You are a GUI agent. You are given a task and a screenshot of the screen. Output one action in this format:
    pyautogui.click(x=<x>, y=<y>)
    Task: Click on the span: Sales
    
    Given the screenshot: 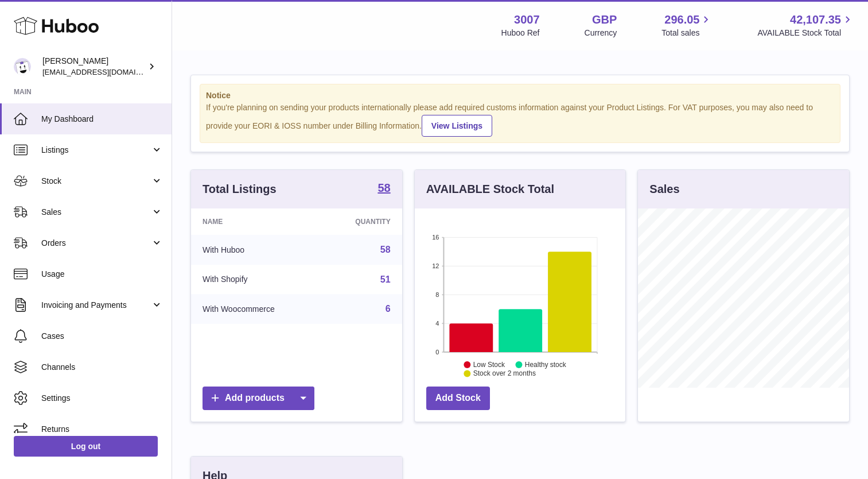 What is the action you would take?
    pyautogui.click(x=96, y=212)
    